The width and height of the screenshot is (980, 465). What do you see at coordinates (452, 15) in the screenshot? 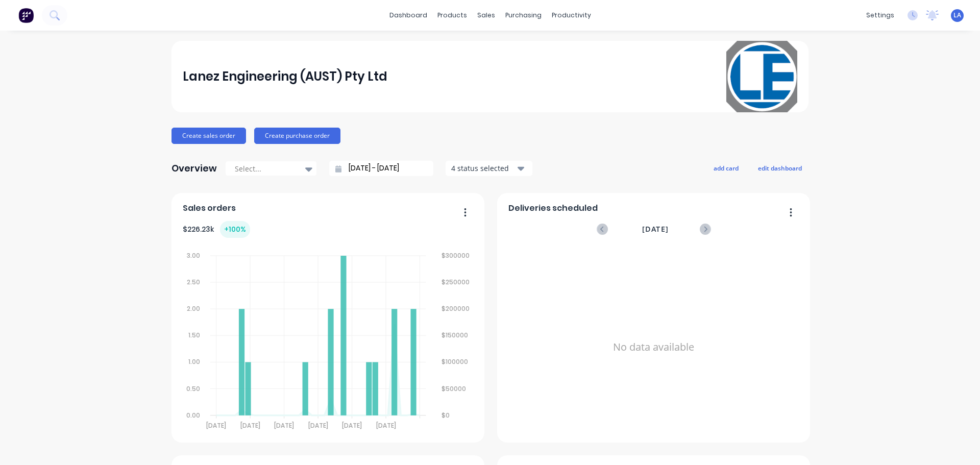
I see `div: products` at bounding box center [452, 15].